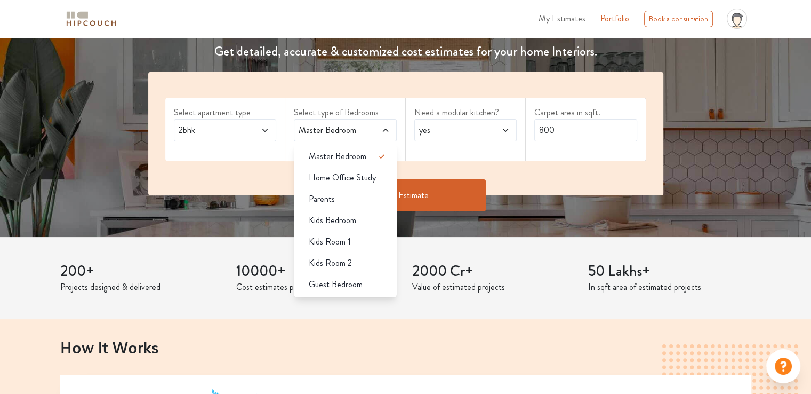  What do you see at coordinates (670, 271) in the screenshot?
I see `h3: 50 Lakhs+` at bounding box center [670, 271].